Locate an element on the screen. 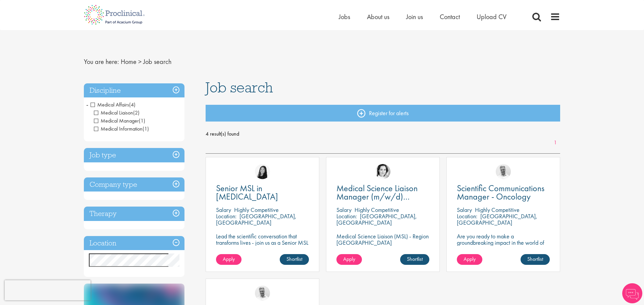 The image size is (644, 305). h3: Company type is located at coordinates (134, 185).